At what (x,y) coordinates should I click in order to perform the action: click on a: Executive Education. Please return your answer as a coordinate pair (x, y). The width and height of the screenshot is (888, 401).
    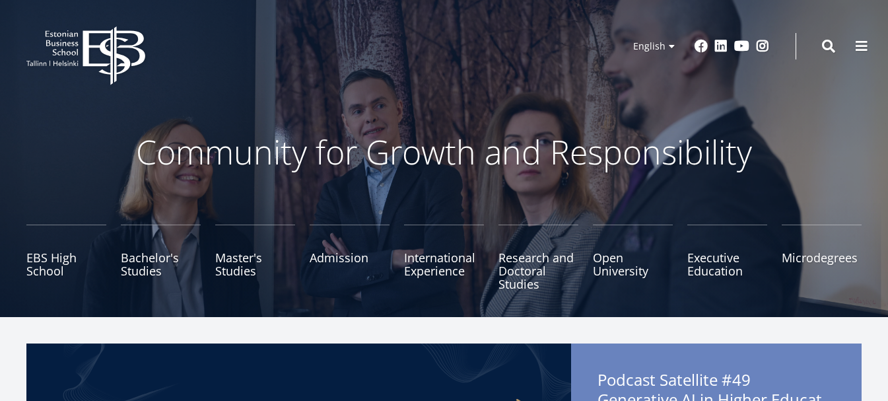
    Looking at the image, I should click on (727, 257).